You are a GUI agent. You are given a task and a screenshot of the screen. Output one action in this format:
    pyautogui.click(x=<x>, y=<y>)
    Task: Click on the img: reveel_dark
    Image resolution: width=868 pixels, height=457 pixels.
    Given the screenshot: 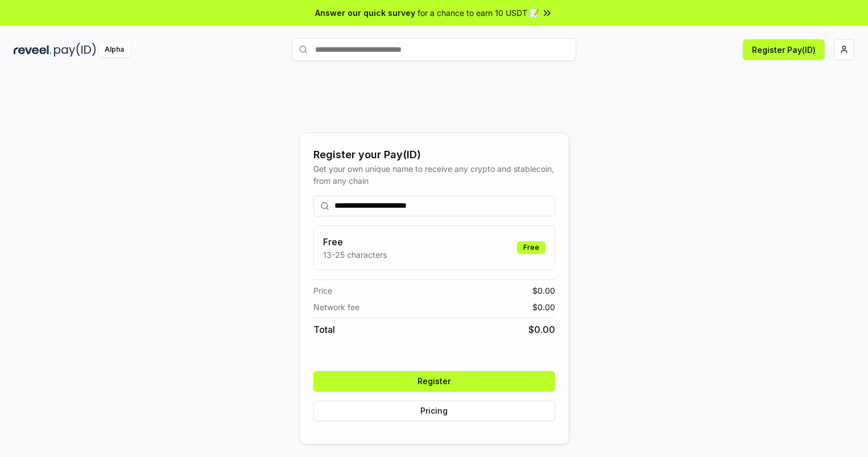 What is the action you would take?
    pyautogui.click(x=33, y=49)
    